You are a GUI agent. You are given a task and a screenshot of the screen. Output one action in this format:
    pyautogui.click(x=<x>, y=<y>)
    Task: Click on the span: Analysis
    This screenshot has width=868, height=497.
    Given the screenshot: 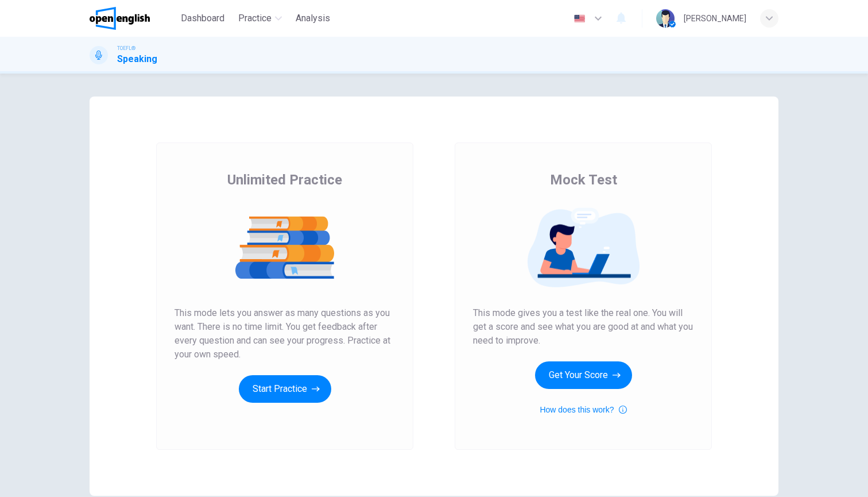 What is the action you would take?
    pyautogui.click(x=313, y=18)
    